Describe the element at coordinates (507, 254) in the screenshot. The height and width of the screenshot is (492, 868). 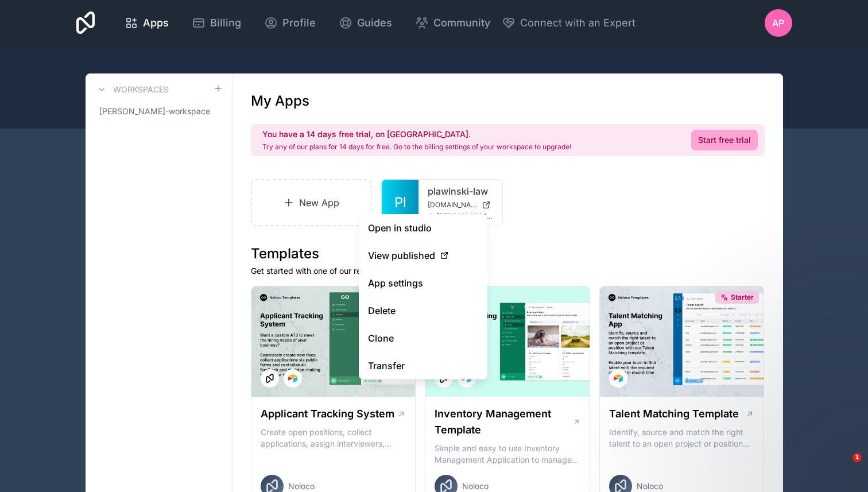
I see `h1: Templates` at that location.